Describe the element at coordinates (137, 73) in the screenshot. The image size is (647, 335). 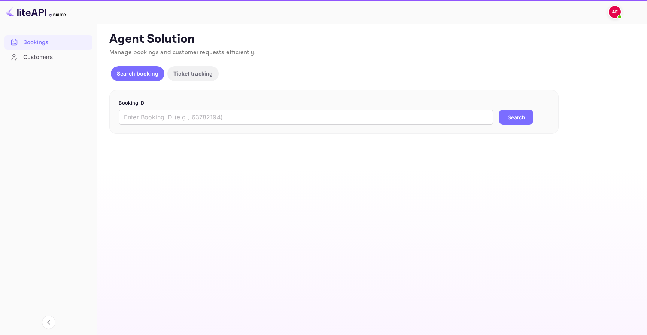
I see `p: Search booking` at that location.